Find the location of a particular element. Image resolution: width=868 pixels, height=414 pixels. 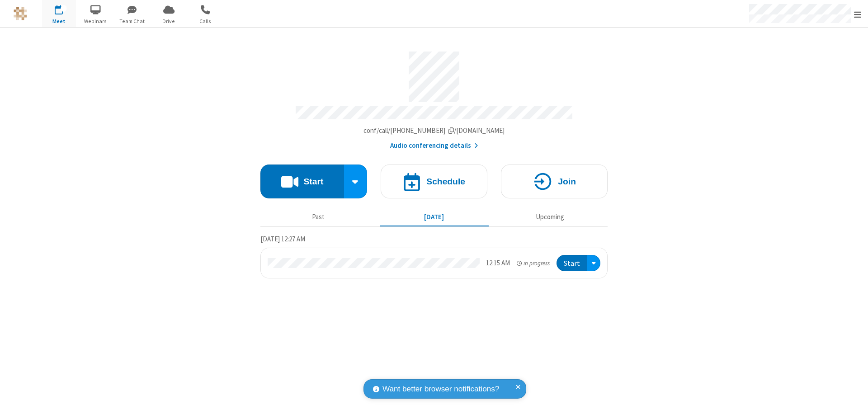

span: Calls is located at coordinates (205, 21).